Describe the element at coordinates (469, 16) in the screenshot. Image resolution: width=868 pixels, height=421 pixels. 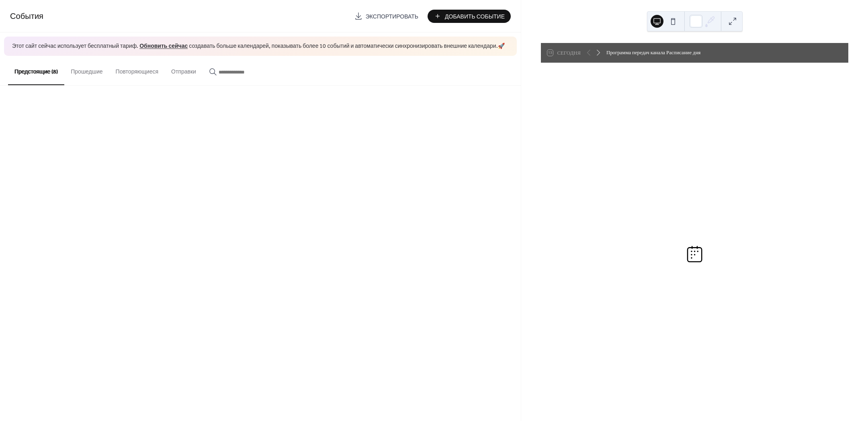
I see `button: Добавить Событие` at that location.